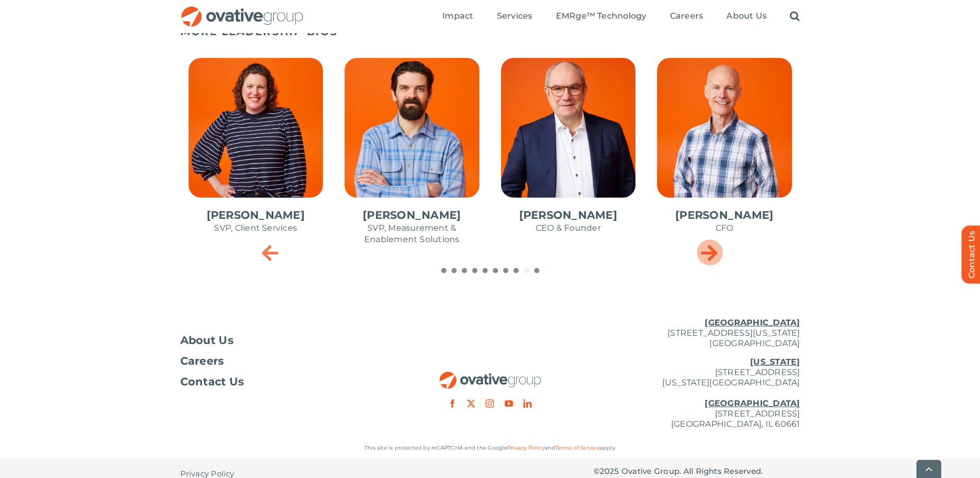  I want to click on p: This site is protected by reCAPTCHA and the Google and apply., so click(491, 448).